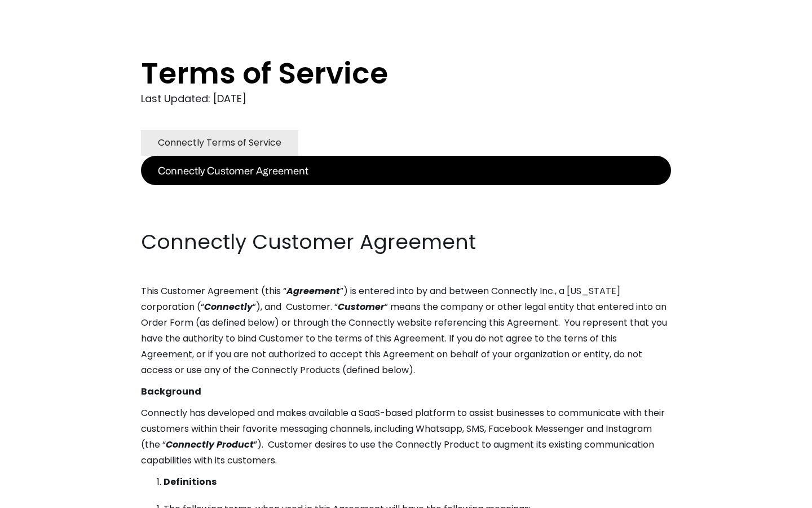 This screenshot has width=812, height=508. What do you see at coordinates (361, 306) in the screenshot?
I see `em: Customer` at bounding box center [361, 306].